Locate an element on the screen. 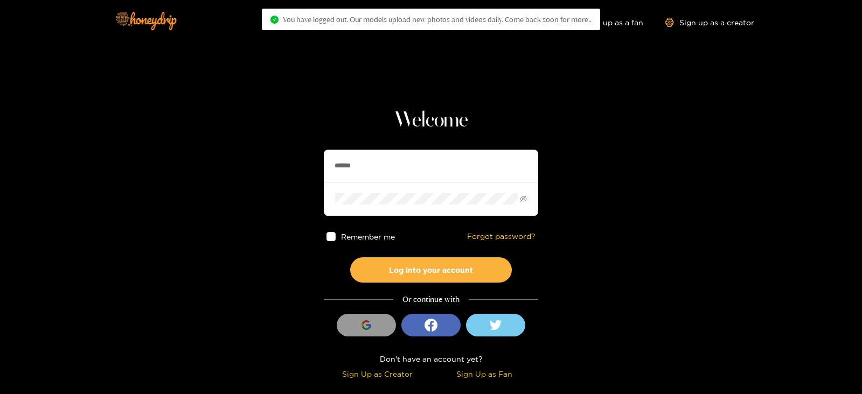  a: Sign up as a creator is located at coordinates (709, 22).